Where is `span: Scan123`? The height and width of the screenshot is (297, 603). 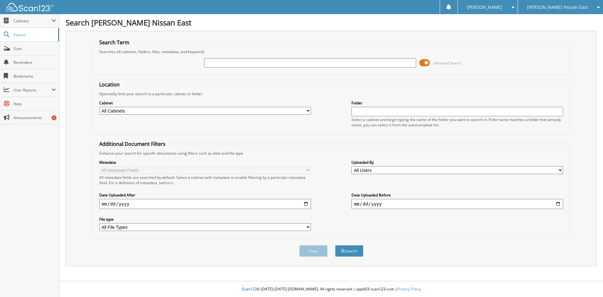
span: Scan123 is located at coordinates (250, 289).